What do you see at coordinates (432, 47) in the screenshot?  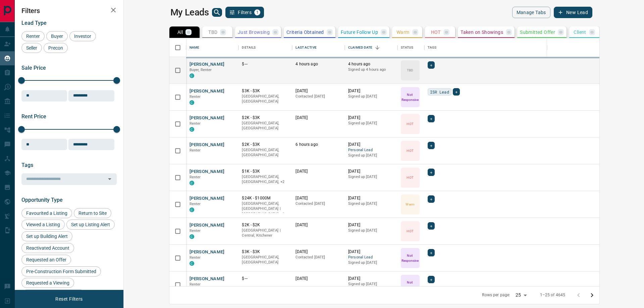 I see `div: Tags` at bounding box center [432, 47].